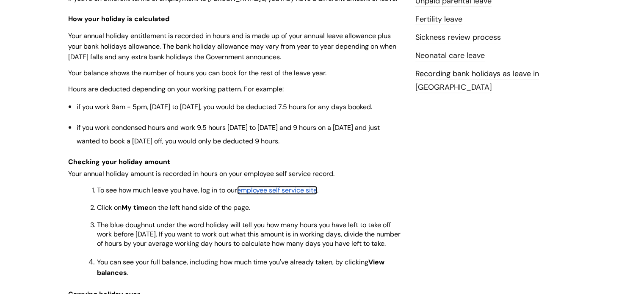  What do you see at coordinates (176, 89) in the screenshot?
I see `span: Hours are deducted depending on your working pattern. For example:` at bounding box center [176, 89].